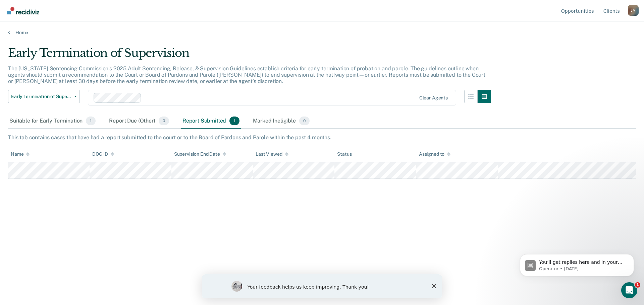 This screenshot has width=644, height=305. I want to click on img: Profile image for Naomi, so click(72, 17).